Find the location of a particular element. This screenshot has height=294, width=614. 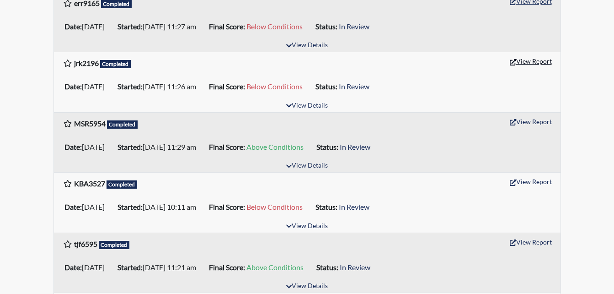

b: KBA3527 is located at coordinates (90, 183).